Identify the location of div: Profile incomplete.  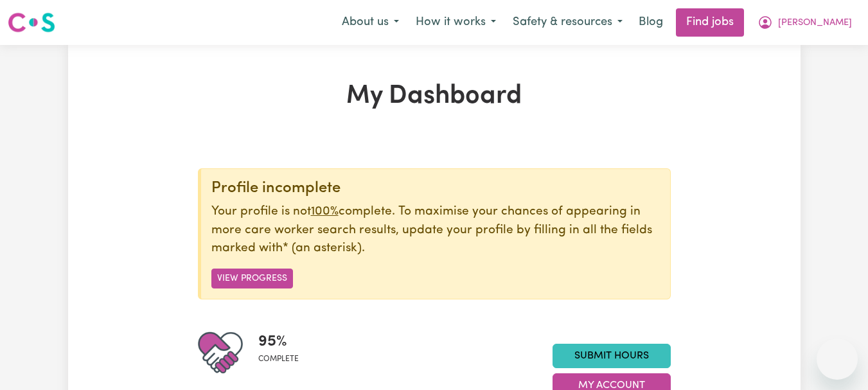
(435, 188).